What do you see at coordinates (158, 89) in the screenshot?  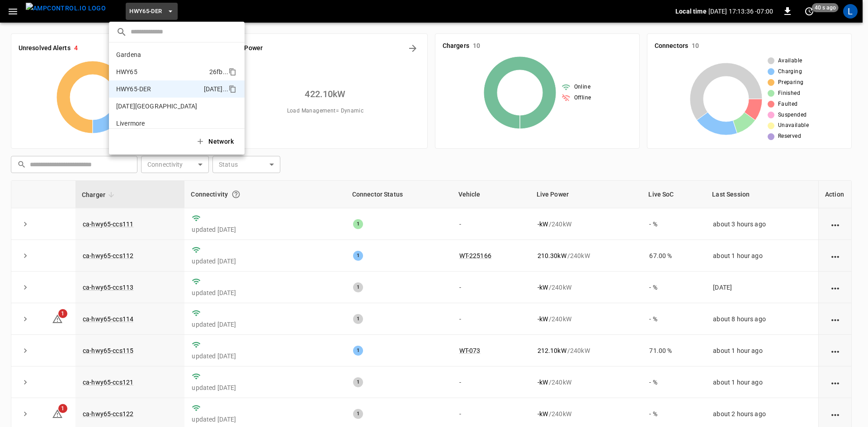 I see `p: HWY65-DER` at bounding box center [158, 89].